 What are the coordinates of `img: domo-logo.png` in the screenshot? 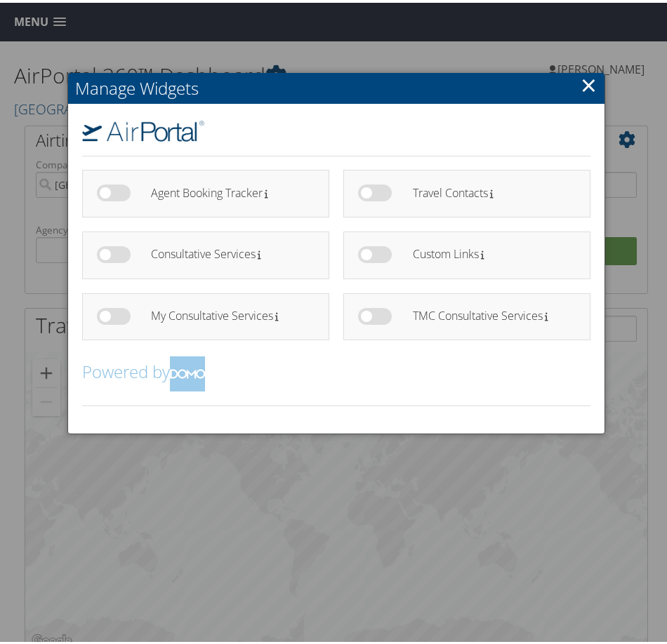 It's located at (188, 371).